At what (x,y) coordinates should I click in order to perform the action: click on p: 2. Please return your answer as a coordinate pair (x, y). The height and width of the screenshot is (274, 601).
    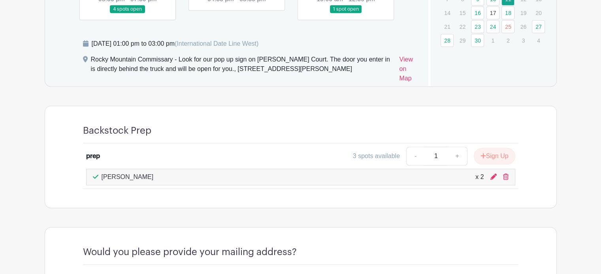
    Looking at the image, I should click on (507, 40).